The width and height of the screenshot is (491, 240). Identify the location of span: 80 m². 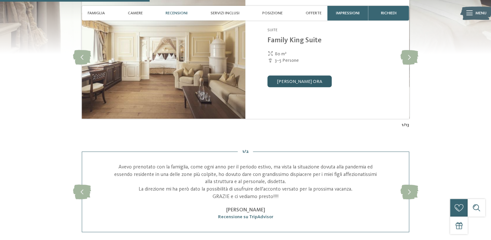
(281, 54).